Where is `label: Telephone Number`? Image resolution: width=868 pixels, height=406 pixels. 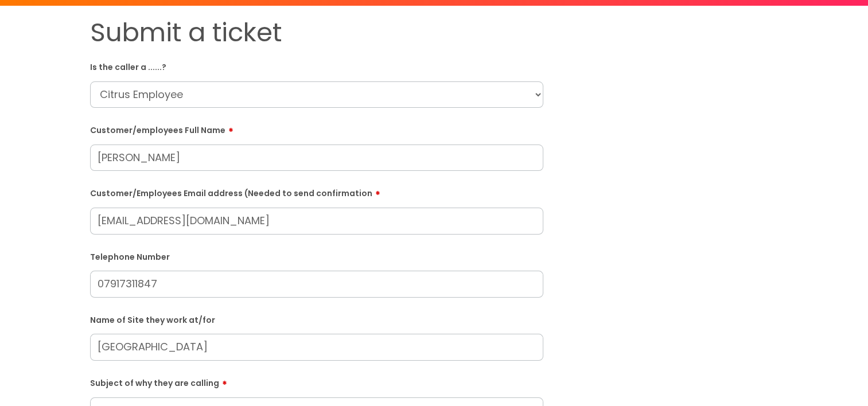
label: Telephone Number is located at coordinates (317, 256).